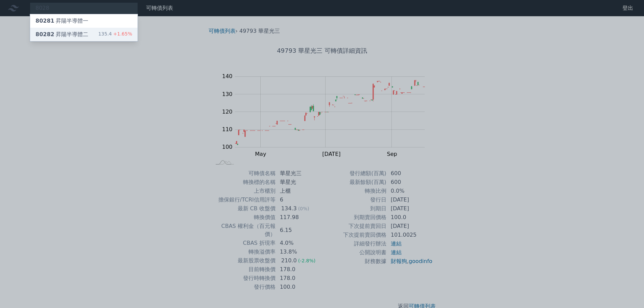 Image resolution: width=644 pixels, height=308 pixels. I want to click on div: 昇陽半導體二, so click(62, 34).